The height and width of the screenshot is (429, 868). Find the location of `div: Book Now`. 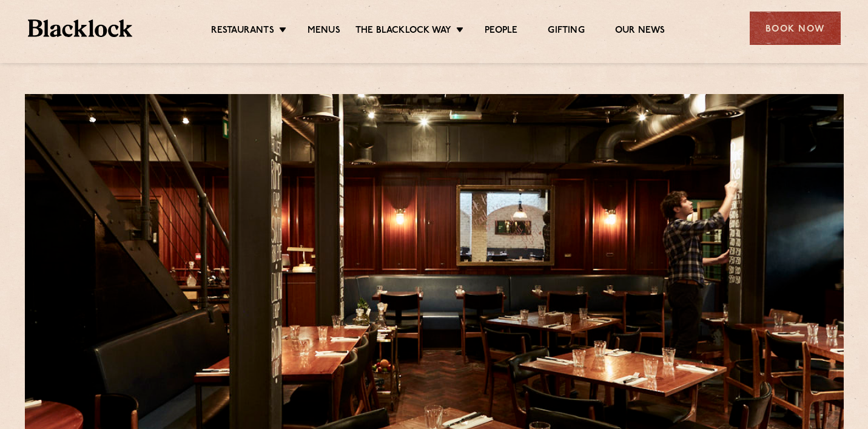

div: Book Now is located at coordinates (796, 28).